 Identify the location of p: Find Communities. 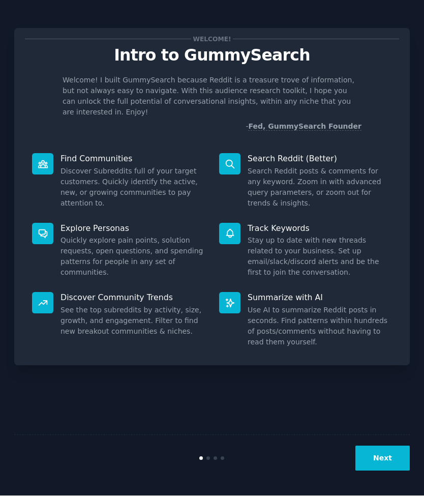
(133, 159).